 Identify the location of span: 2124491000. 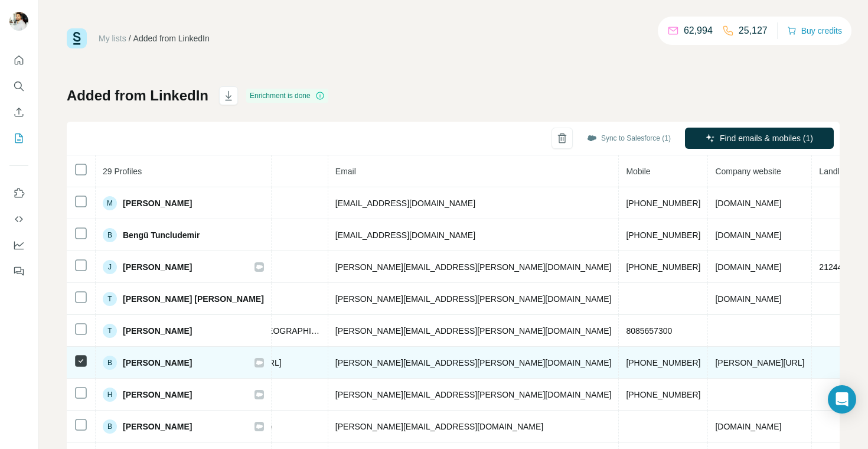
(842, 267).